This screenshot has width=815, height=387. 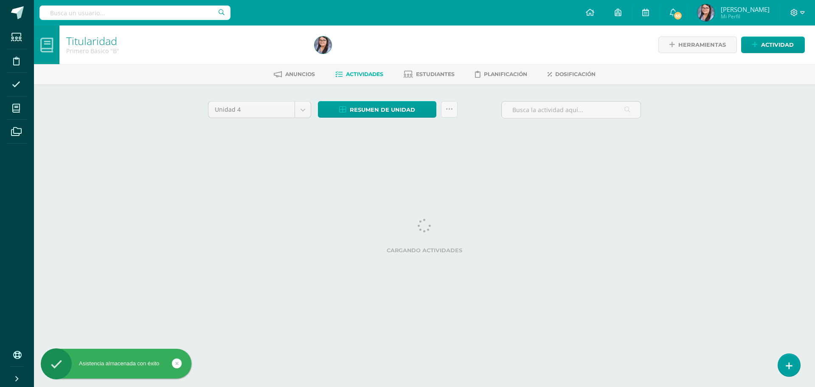 What do you see at coordinates (359, 74) in the screenshot?
I see `a: Actividades` at bounding box center [359, 74].